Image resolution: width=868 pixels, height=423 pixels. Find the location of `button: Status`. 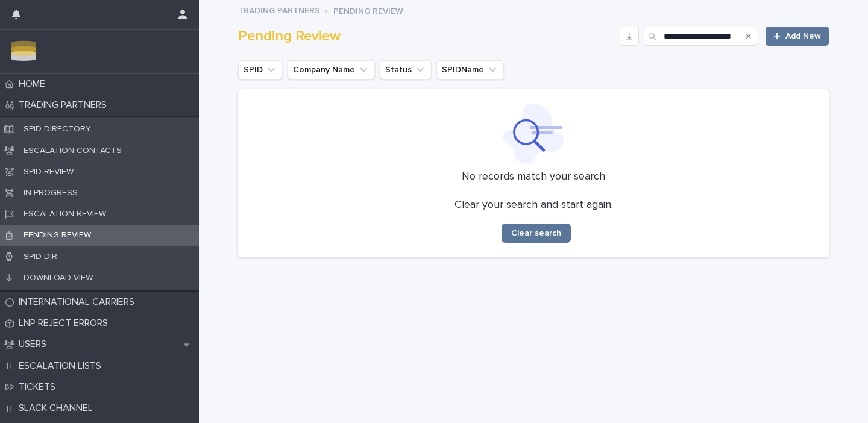

button: Status is located at coordinates (405, 70).